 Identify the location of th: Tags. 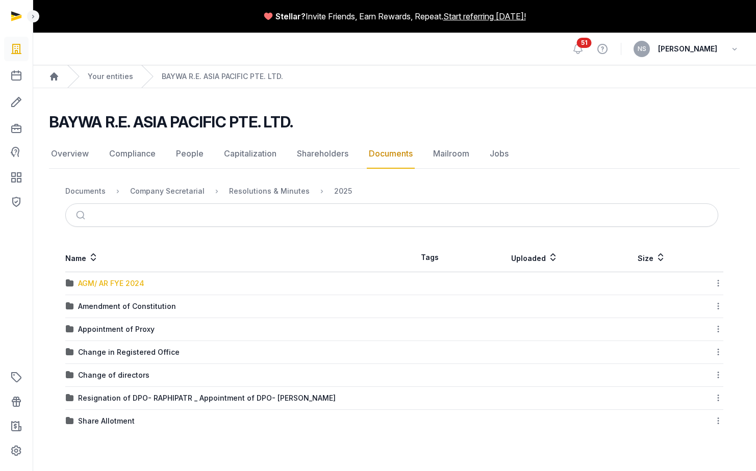
(430, 258).